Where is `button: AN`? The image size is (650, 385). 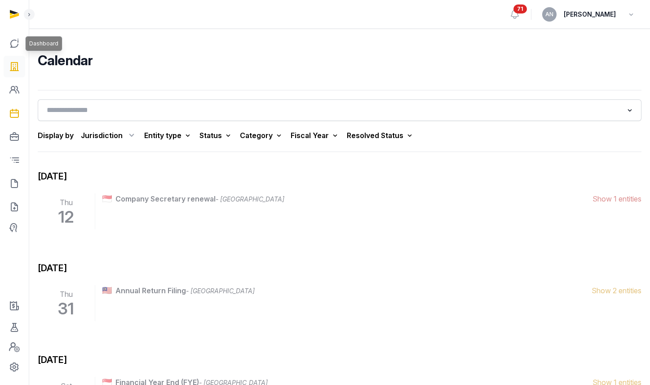
button: AN is located at coordinates (549, 14).